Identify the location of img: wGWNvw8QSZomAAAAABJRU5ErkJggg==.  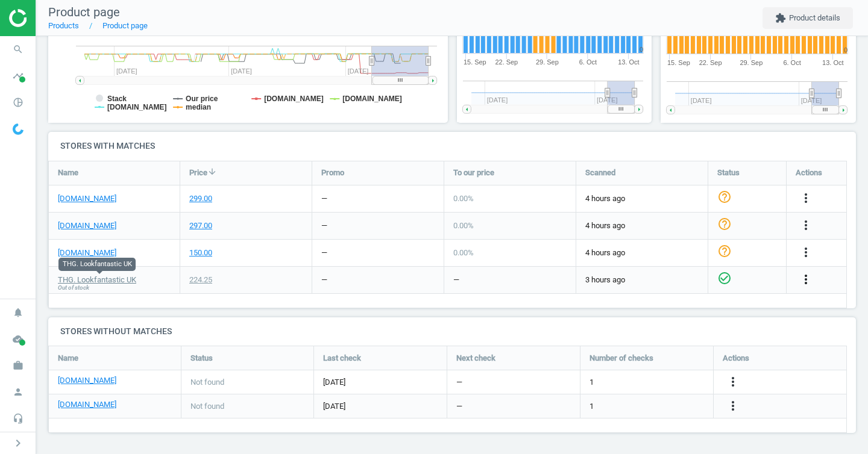
(18, 129).